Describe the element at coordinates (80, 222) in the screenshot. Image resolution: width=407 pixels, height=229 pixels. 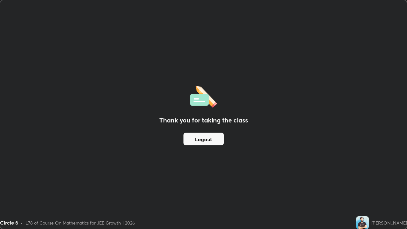
I see `div: L78 of Course On Mathematics for JEE Growth 1 2026` at that location.